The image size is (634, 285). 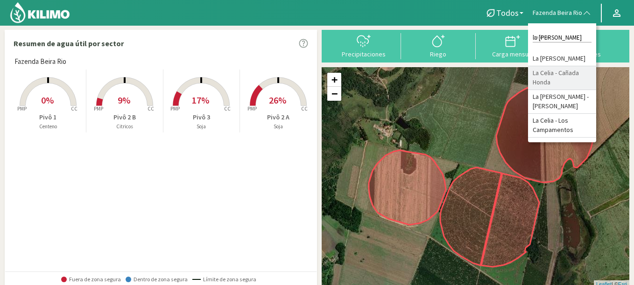 What do you see at coordinates (224, 280) in the screenshot?
I see `span: Límite de zona segura` at bounding box center [224, 280].